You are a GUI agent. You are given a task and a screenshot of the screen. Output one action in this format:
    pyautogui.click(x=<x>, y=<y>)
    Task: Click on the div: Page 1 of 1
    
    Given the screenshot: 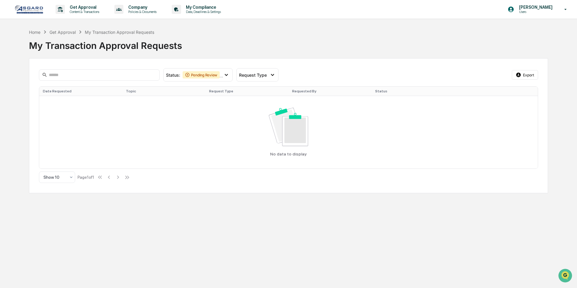 What is the action you would take?
    pyautogui.click(x=86, y=177)
    